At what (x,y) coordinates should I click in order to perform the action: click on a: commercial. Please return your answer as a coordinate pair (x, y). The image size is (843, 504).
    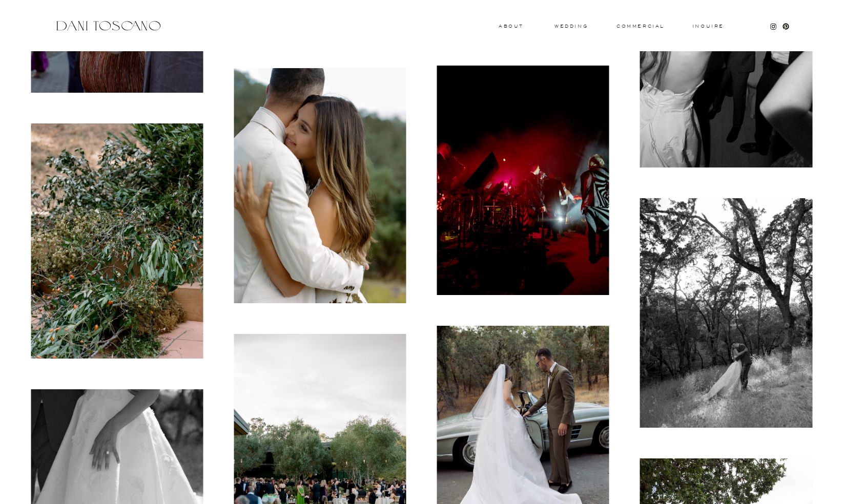
    Looking at the image, I should click on (640, 26).